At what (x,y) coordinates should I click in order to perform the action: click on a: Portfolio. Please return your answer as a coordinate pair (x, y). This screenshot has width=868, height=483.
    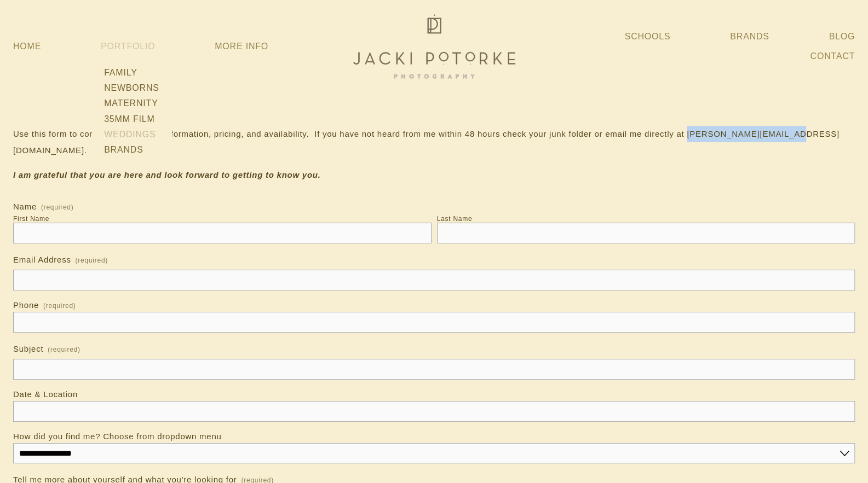
    Looking at the image, I should click on (128, 46).